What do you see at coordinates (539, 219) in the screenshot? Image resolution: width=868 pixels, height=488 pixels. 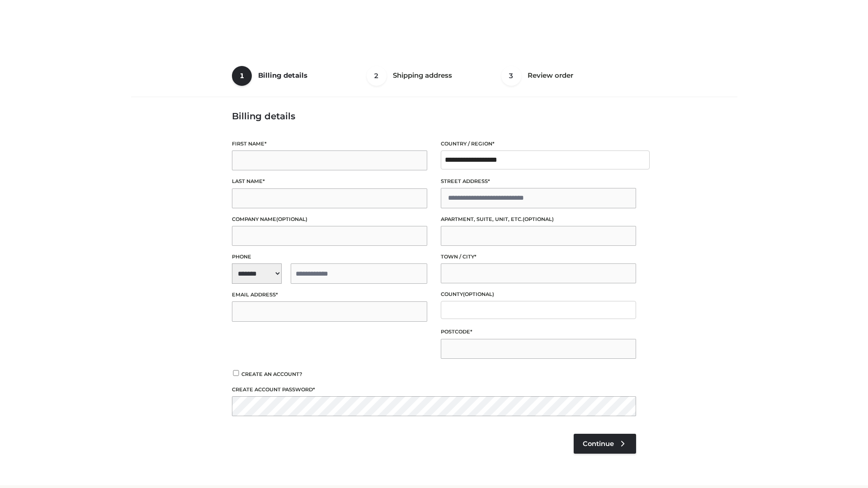 I see `label: Apartment, suite, unit, etc.` at bounding box center [539, 219].